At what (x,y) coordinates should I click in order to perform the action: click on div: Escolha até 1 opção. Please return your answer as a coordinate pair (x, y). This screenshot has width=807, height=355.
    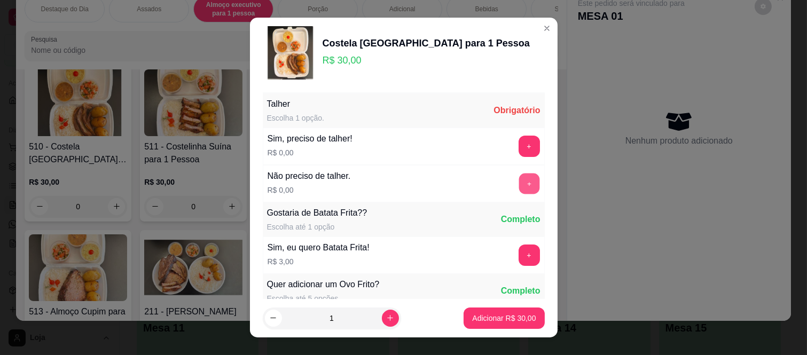
    Looking at the image, I should click on (317, 227).